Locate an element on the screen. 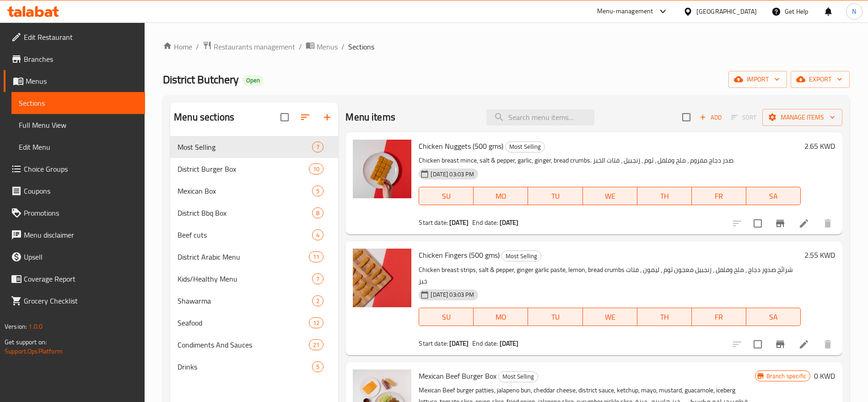 The height and width of the screenshot is (402, 868). a: Edit Restaurant is located at coordinates (74, 37).